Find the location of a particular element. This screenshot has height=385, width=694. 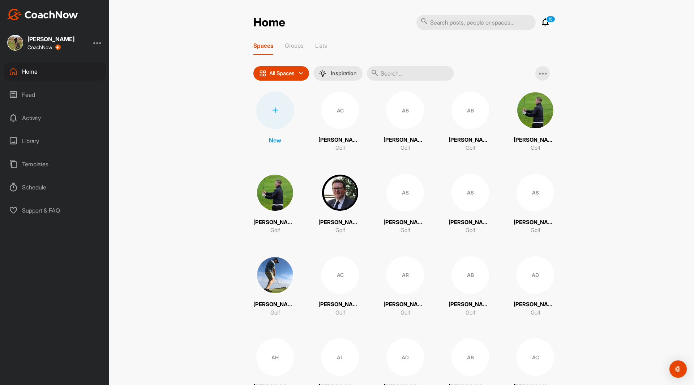

div: CoachNow is located at coordinates (44, 47).